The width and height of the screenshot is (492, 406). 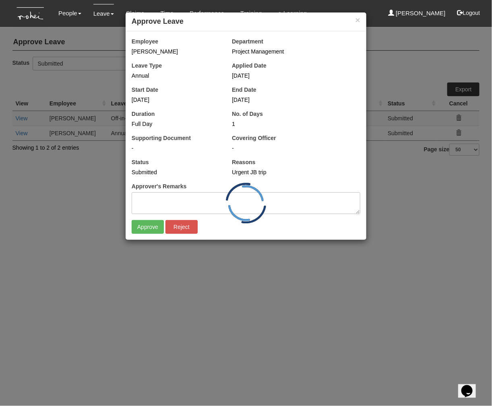 I want to click on b: Approve Leave, so click(x=157, y=21).